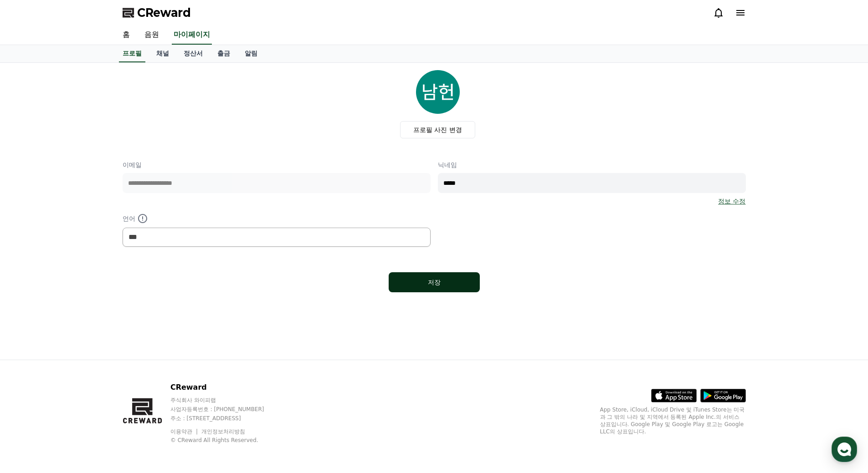 This screenshot has width=868, height=473. What do you see at coordinates (223, 432) in the screenshot?
I see `a: 개인정보처리방침` at bounding box center [223, 432].